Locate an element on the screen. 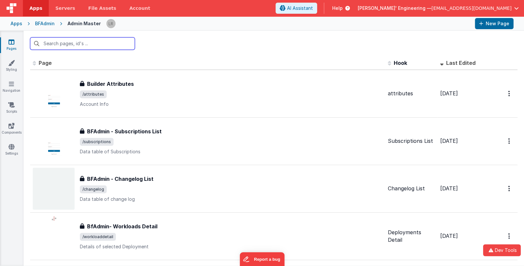  span: AI Assistant is located at coordinates (300, 8).